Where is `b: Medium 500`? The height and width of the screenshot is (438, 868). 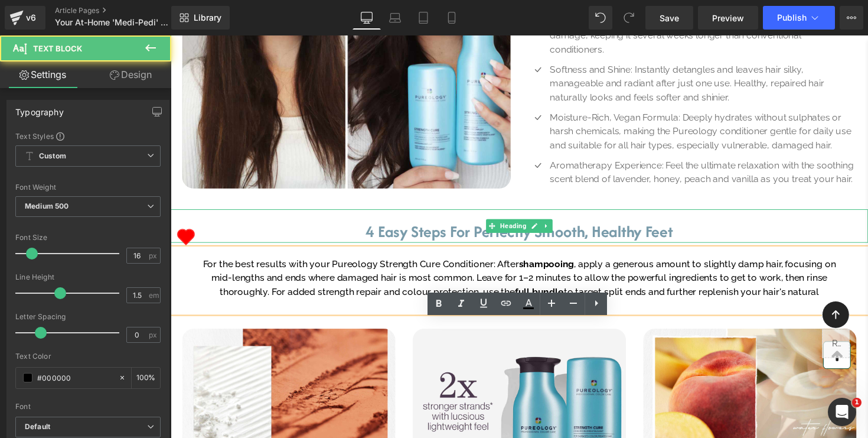 b: Medium 500 is located at coordinates (47, 206).